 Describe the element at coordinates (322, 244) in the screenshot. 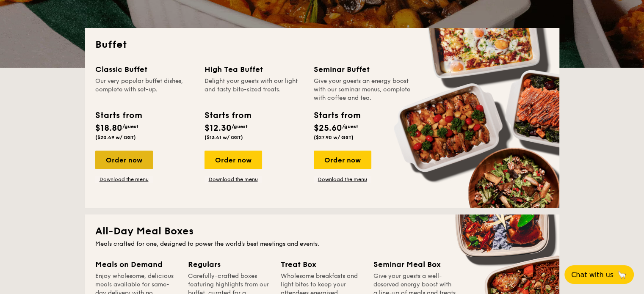

I see `div: Meals crafted for one, designed to power the world's best meetings and events.` at that location.